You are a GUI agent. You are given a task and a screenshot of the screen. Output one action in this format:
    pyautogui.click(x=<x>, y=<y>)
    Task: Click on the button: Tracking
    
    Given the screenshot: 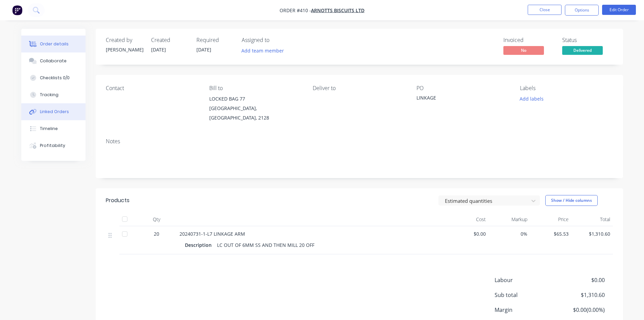 What is the action you would take?
    pyautogui.click(x=53, y=95)
    